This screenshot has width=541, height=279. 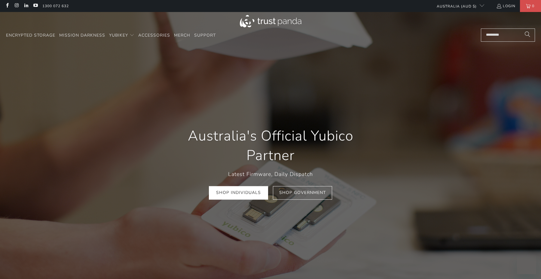 I want to click on span: YubiKey, so click(x=118, y=35).